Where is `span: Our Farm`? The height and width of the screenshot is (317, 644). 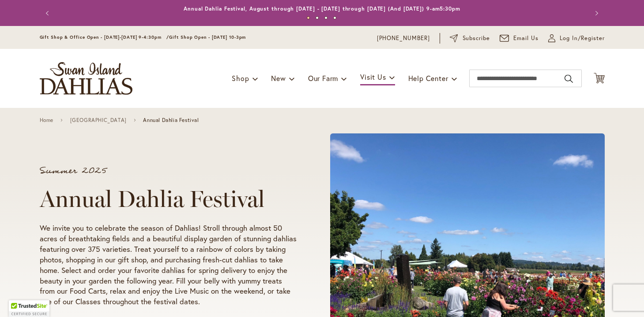 span: Our Farm is located at coordinates (323, 78).